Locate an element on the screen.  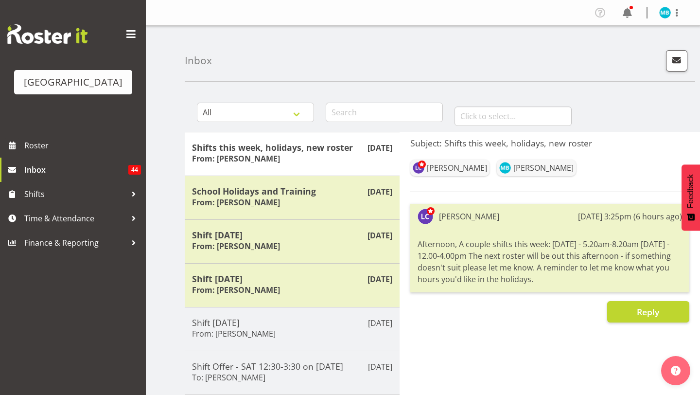
input: Search is located at coordinates (384, 112).